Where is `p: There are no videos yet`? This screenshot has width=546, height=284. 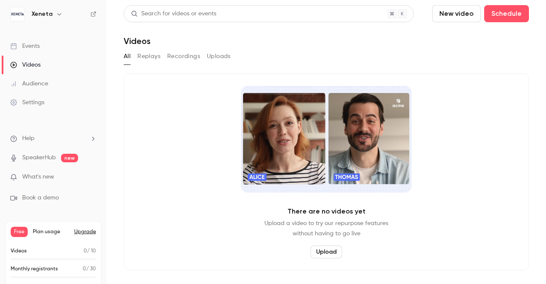
p: There are no videos yet is located at coordinates (327, 211).